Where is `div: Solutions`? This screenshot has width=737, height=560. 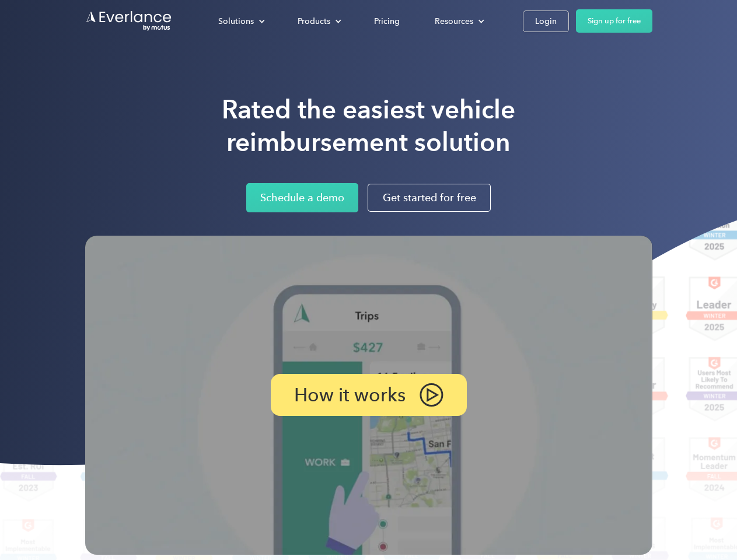
div: Solutions is located at coordinates (236, 21).